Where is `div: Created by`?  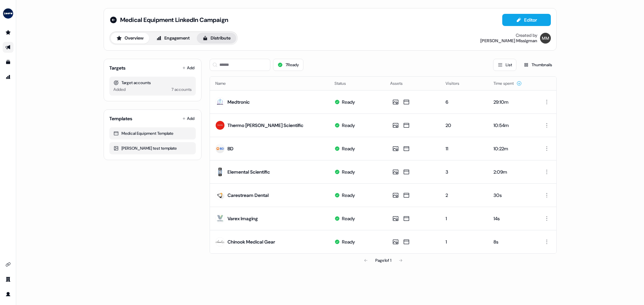
div: Created by is located at coordinates (527, 35).